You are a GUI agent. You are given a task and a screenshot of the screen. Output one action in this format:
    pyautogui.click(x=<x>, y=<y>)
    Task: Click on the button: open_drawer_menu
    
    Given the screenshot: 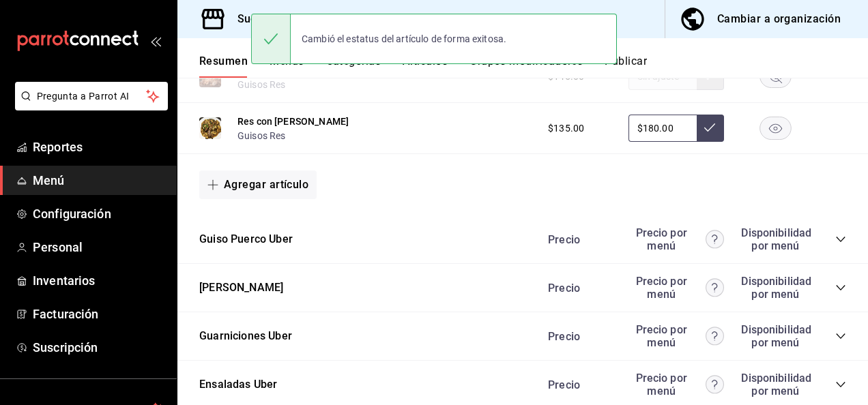 What is the action you would take?
    pyautogui.click(x=155, y=41)
    